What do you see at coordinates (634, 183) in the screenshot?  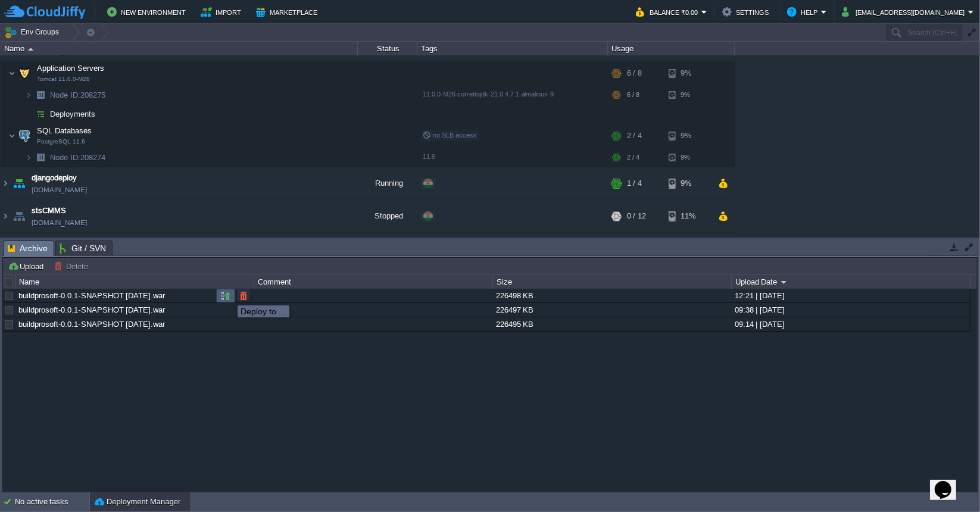 I see `div: 1 / 4` at bounding box center [634, 183].